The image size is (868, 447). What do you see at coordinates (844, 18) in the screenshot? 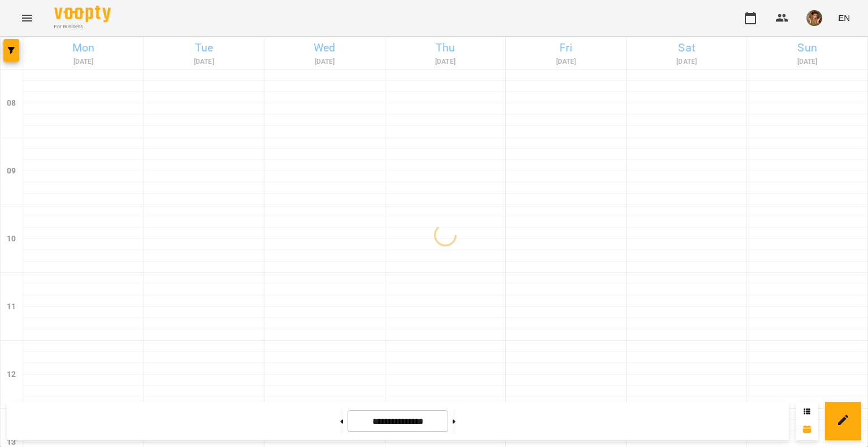
I see `span: EN` at bounding box center [844, 18].